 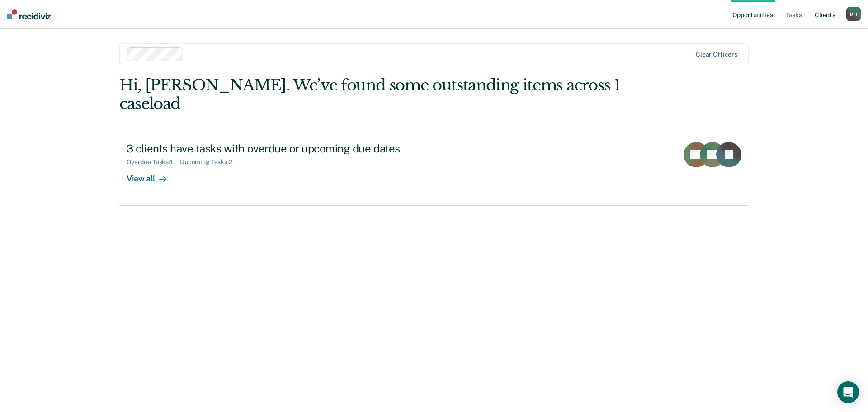 I want to click on div: D H, so click(x=854, y=14).